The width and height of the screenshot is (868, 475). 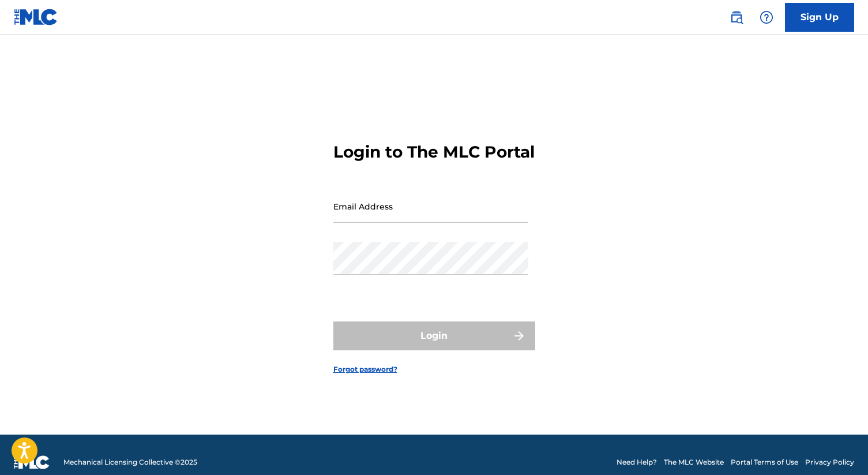 What do you see at coordinates (434, 152) in the screenshot?
I see `h3: Login to The MLC Portal` at bounding box center [434, 152].